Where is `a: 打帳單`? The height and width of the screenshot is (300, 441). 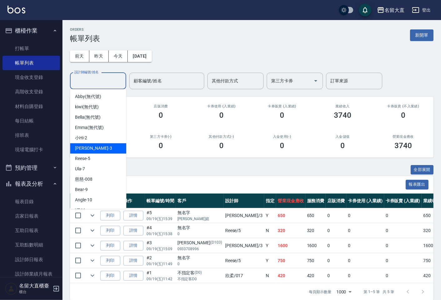 a: 打帳單 is located at coordinates (31, 48).